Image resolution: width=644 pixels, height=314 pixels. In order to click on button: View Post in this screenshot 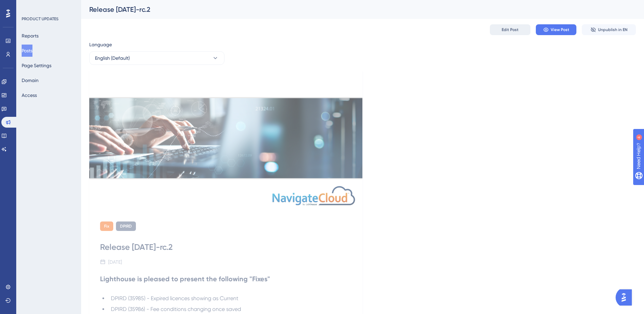, I will do `click(556, 30)`.